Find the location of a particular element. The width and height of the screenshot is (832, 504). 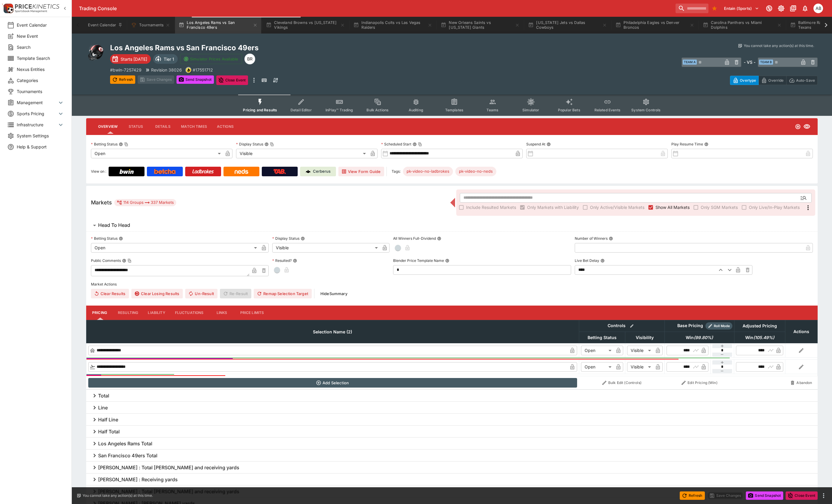

button: Connected to PK is located at coordinates (770, 8).